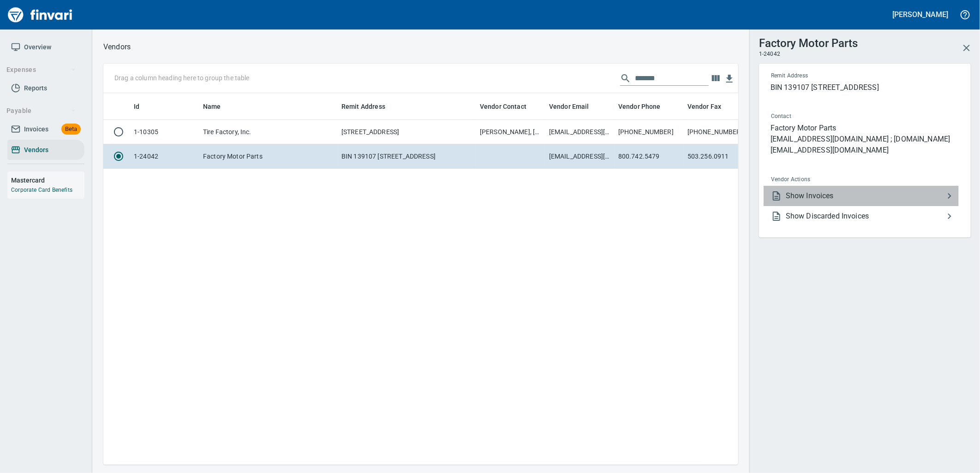 The width and height of the screenshot is (980, 473). I want to click on span: Contact, so click(823, 116).